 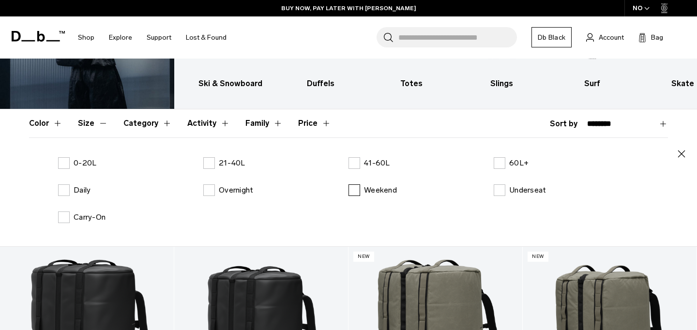 What do you see at coordinates (152, 37) in the screenshot?
I see `nav: Main Navigation` at bounding box center [152, 37].